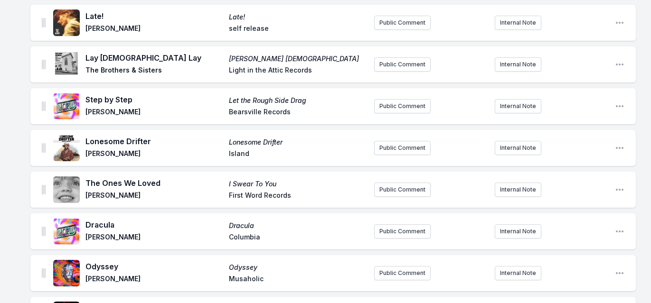  Describe the element at coordinates (298, 71) in the screenshot. I see `span: Light in the Attic Records` at that location.